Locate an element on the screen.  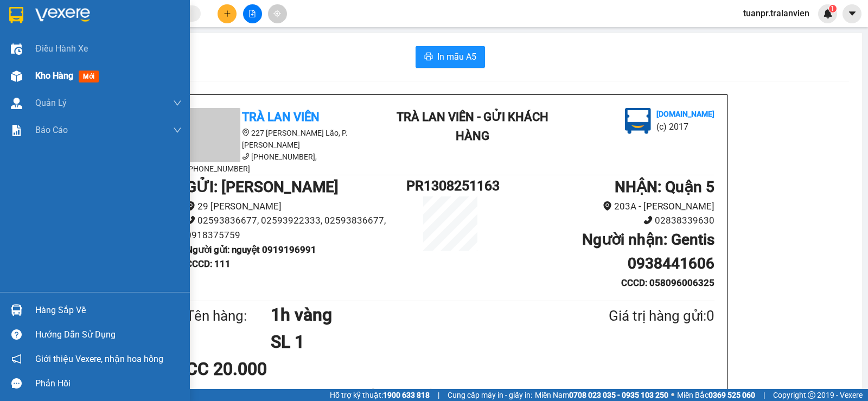
b: NHẬN : Quận 5 is located at coordinates (664, 186).